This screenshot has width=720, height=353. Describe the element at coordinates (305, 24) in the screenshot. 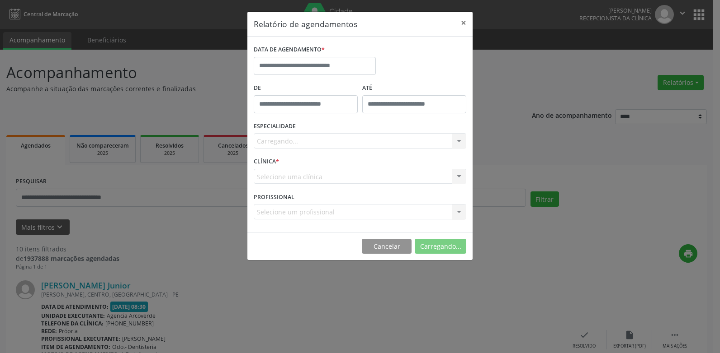

I see `h5: Relatório de agendamentos` at that location.